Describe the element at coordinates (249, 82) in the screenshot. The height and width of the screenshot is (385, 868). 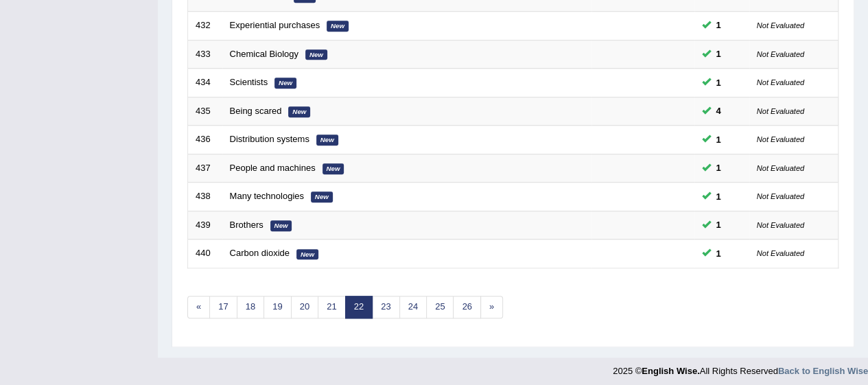
I see `a: Scientists` at that location.